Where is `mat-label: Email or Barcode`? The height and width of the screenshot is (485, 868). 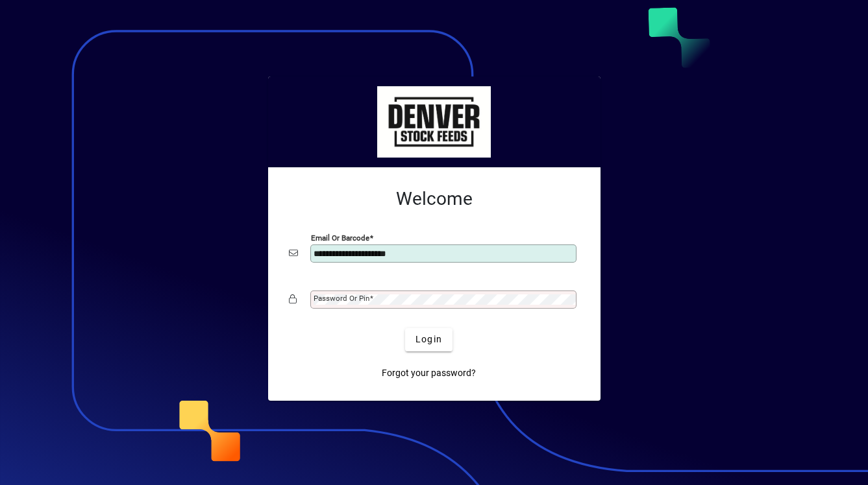
mat-label: Email or Barcode is located at coordinates (340, 238).